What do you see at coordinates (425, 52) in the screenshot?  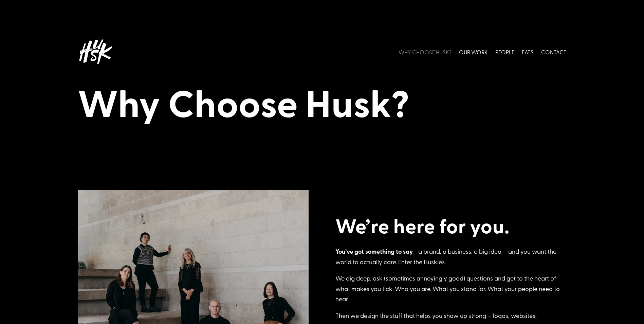 I see `a: WHY CHOOSE HUSK?` at bounding box center [425, 52].